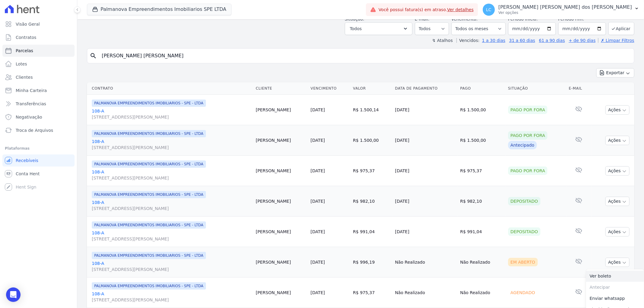 The width and height of the screenshot is (644, 308). I want to click on div: Em Aberto, so click(523, 262).